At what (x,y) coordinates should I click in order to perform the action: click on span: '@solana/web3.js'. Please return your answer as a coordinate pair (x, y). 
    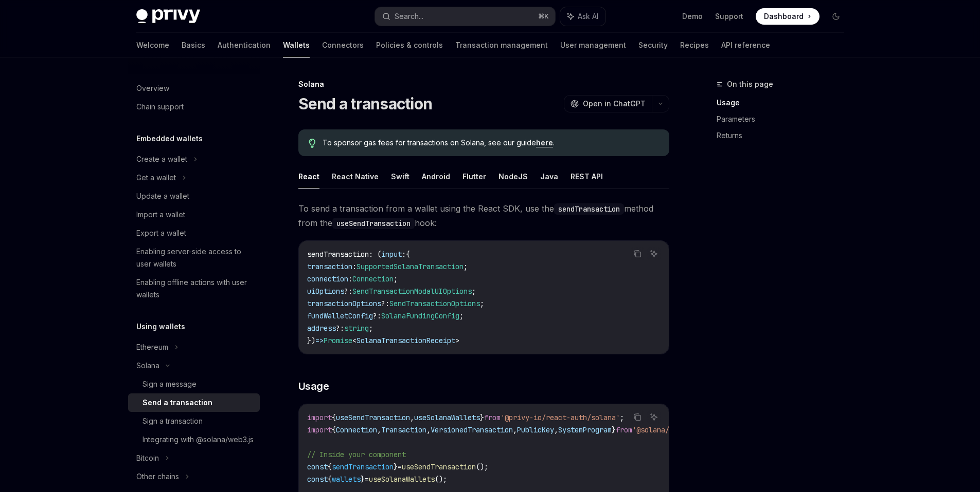
    Looking at the image, I should click on (667, 430).